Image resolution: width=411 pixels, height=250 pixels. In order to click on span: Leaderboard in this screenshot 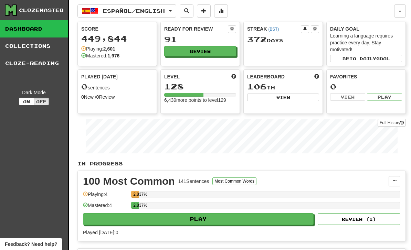, I will do `click(266, 77)`.